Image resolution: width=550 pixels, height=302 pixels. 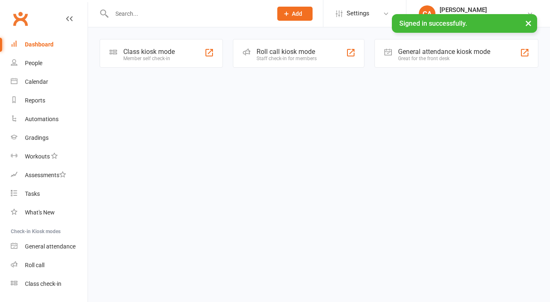 What do you see at coordinates (49, 100) in the screenshot?
I see `a: Reports` at bounding box center [49, 100].